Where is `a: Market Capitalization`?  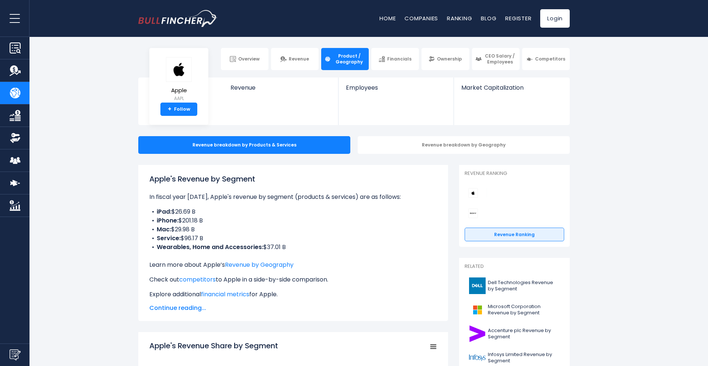 a: Market Capitalization is located at coordinates (511, 90).